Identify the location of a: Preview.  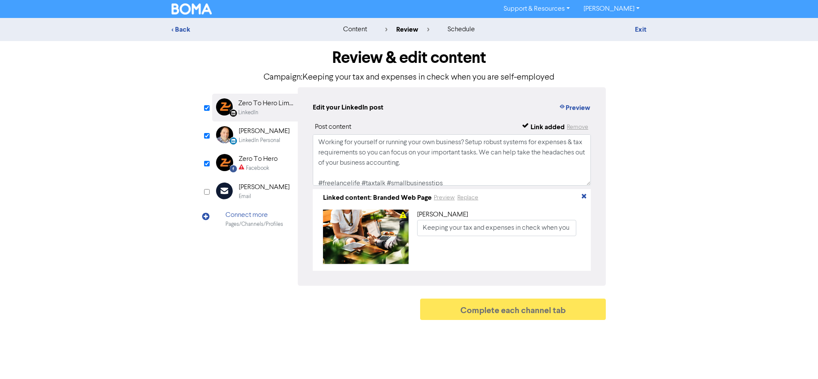
(444, 198).